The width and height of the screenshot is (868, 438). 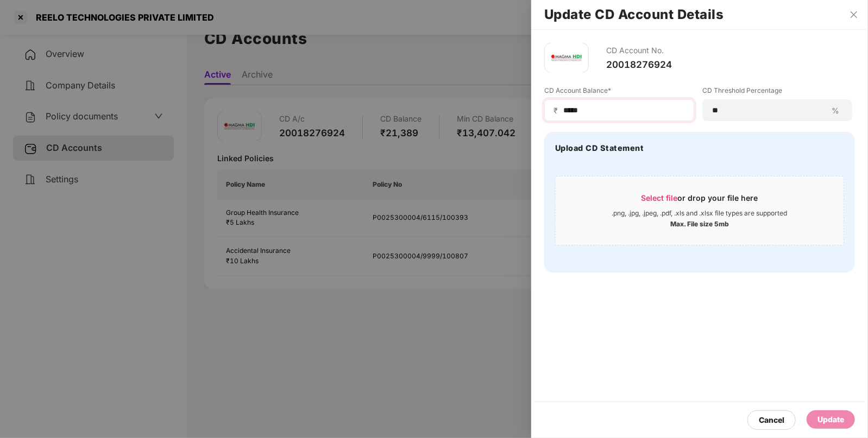 What do you see at coordinates (567, 58) in the screenshot?
I see `img: magma.png` at bounding box center [567, 58].